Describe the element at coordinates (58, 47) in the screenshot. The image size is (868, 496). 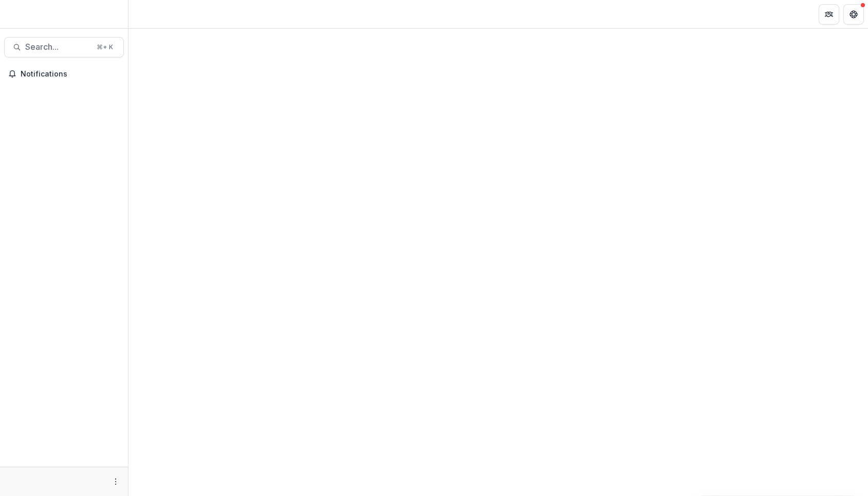
I see `span: Search...` at that location.